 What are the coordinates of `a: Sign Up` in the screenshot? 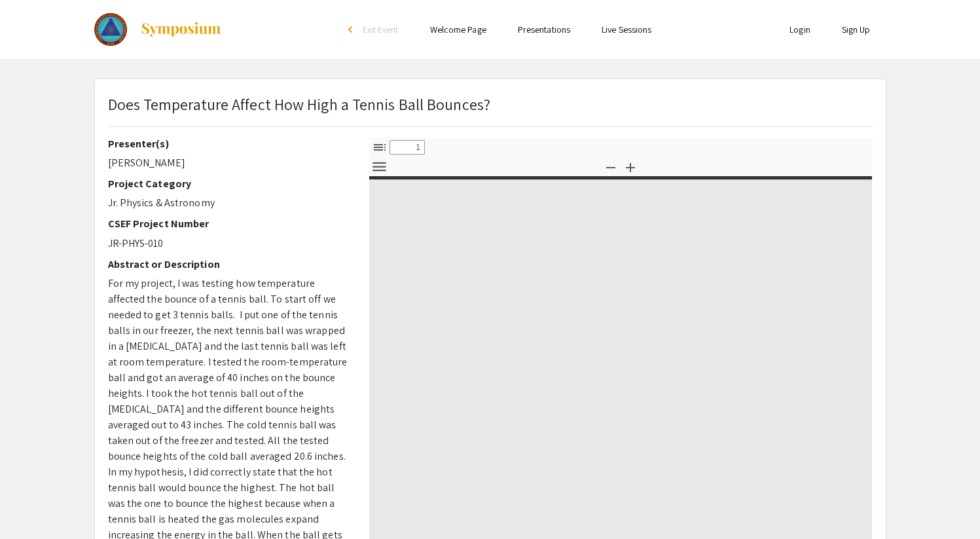 It's located at (856, 30).